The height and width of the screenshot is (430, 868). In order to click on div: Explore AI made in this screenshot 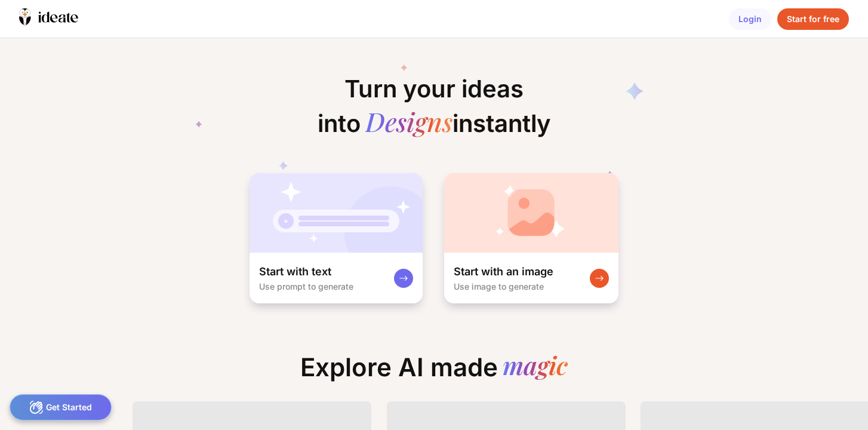, I will do `click(434, 372)`.